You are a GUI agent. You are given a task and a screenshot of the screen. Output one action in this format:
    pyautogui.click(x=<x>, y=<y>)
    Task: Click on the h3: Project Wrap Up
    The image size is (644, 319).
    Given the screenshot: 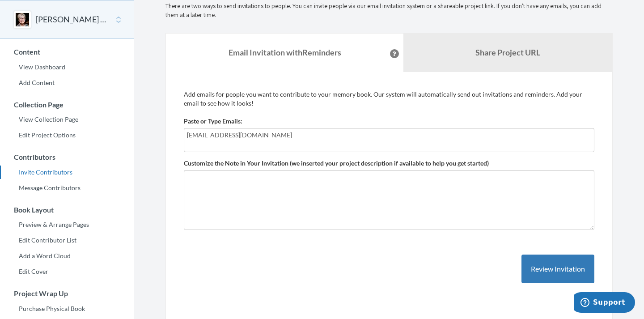 What is the action you would take?
    pyautogui.click(x=67, y=293)
    